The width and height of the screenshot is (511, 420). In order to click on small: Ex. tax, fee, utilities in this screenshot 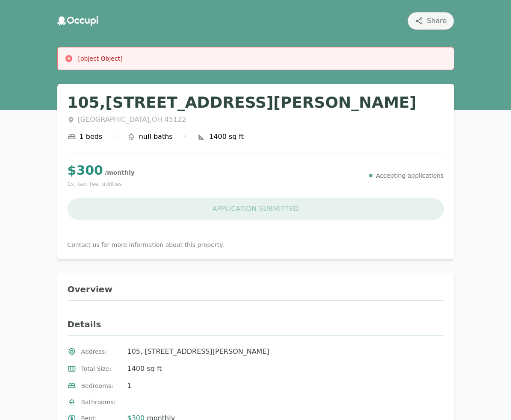, I will do `click(101, 184)`.